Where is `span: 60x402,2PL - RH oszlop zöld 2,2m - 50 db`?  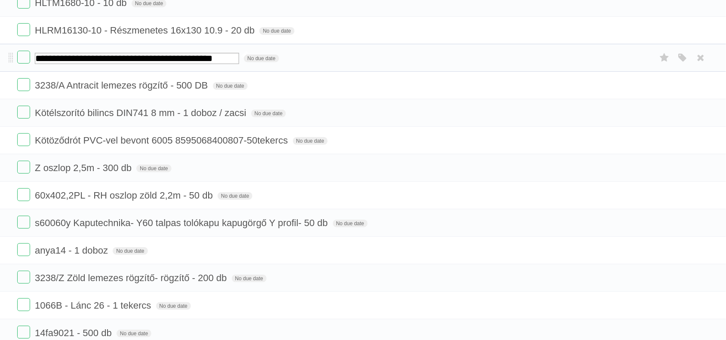 span: 60x402,2PL - RH oszlop zöld 2,2m - 50 db is located at coordinates (125, 195).